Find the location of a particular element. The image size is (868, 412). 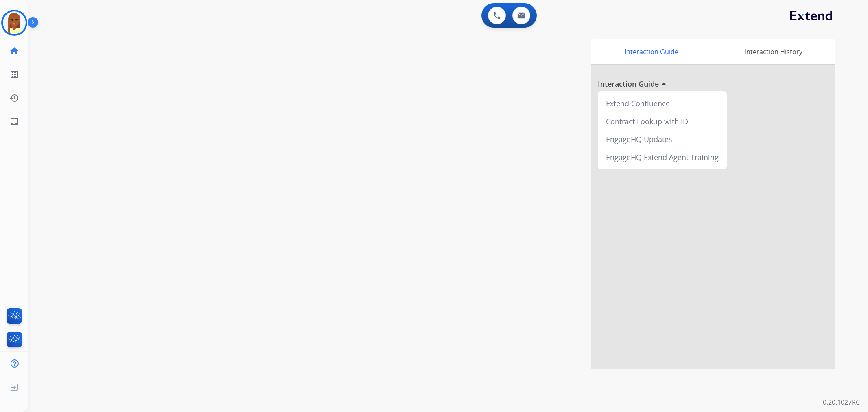

img: avatar is located at coordinates (14, 23).